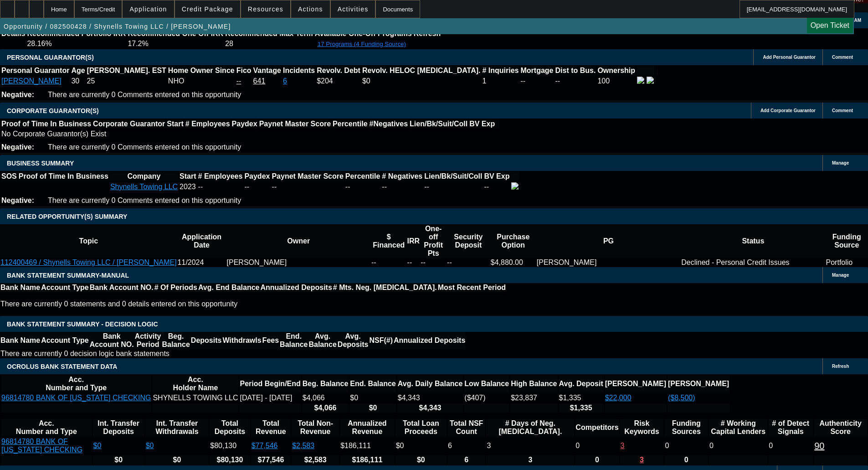 The image size is (868, 470). I want to click on th: Funding Sources, so click(686, 427).